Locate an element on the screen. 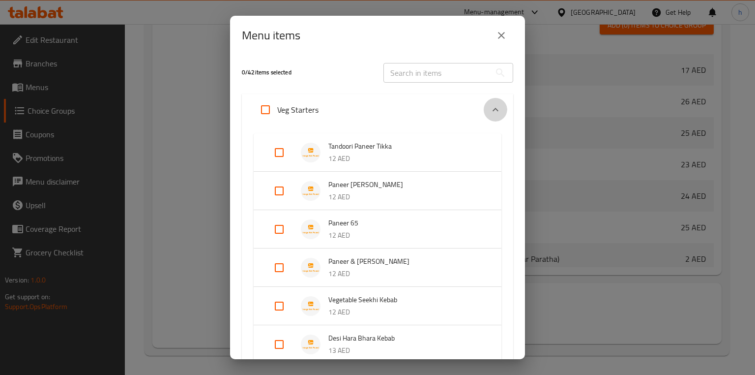 The height and width of the screenshot is (375, 755). img: Desi Hara Bhara Kebab is located at coordinates (311, 344).